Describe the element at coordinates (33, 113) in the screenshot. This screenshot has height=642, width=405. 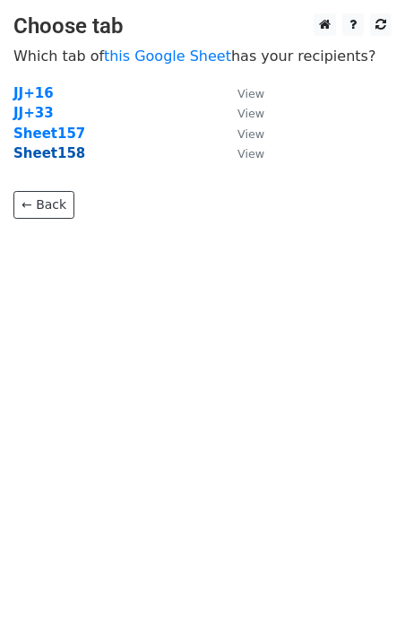
I see `strong: JJ+33` at that location.